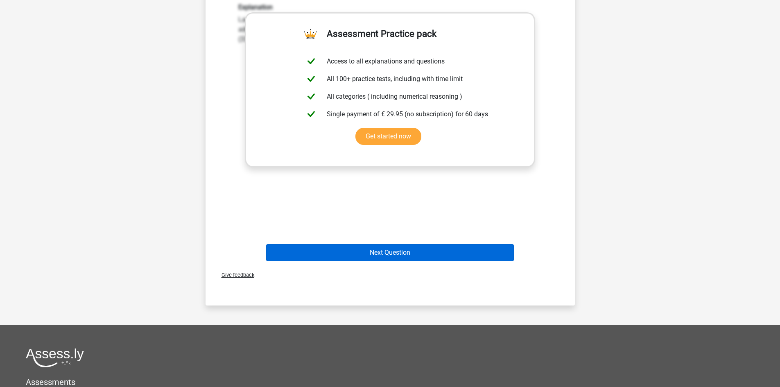  What do you see at coordinates (390, 7) in the screenshot?
I see `h6: Explanation` at bounding box center [390, 7].